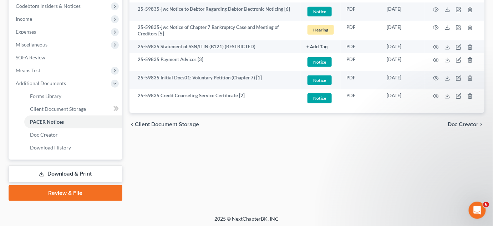 This screenshot has height=226, width=493. What do you see at coordinates (65, 193) in the screenshot?
I see `a: Review & File` at bounding box center [65, 193].